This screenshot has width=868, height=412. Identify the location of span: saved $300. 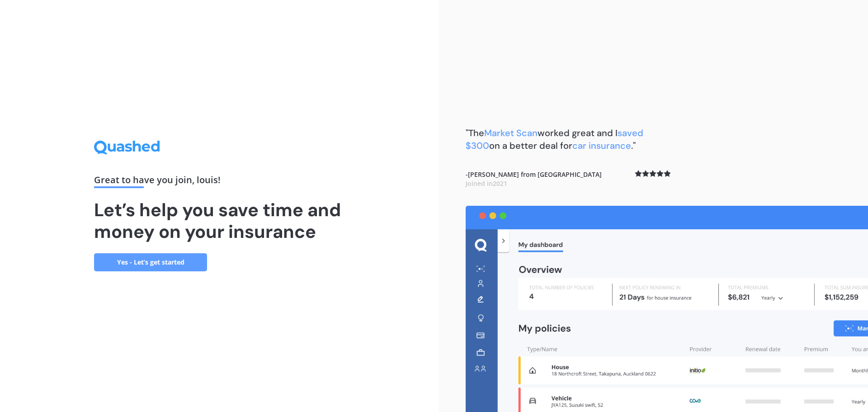
(554, 139).